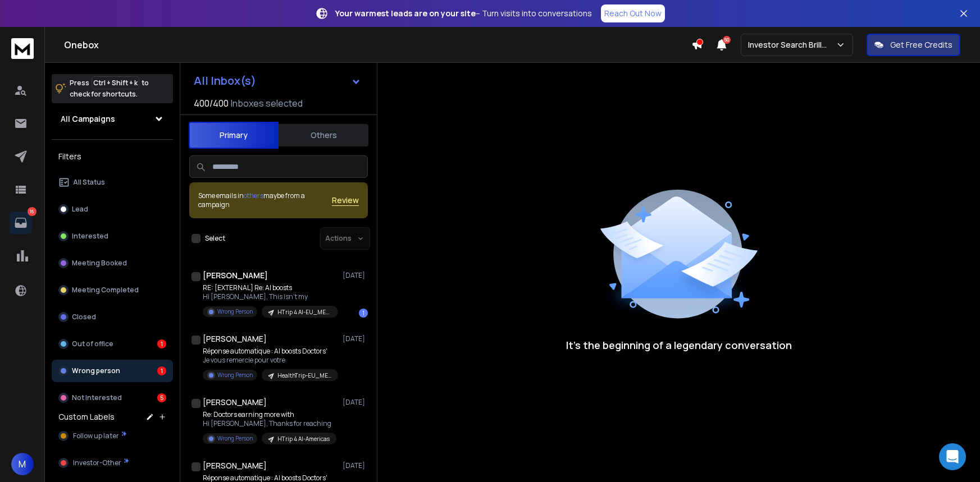  Describe the element at coordinates (265, 200) in the screenshot. I see `div: Some emails in maybe from a campaign` at that location.